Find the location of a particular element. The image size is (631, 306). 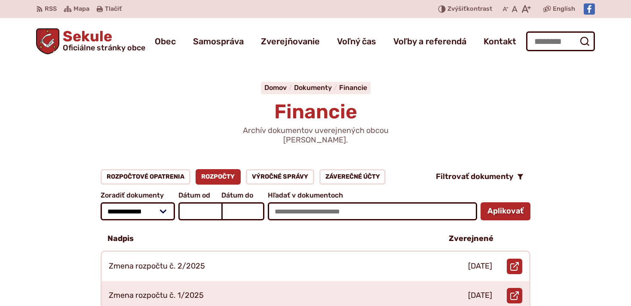

span: Dátum od is located at coordinates (200, 195).